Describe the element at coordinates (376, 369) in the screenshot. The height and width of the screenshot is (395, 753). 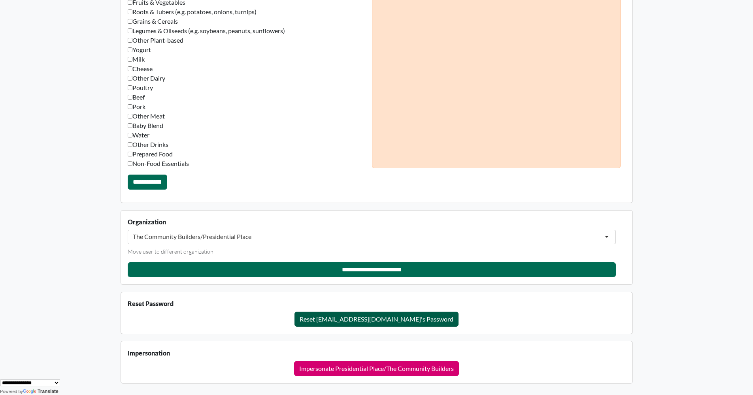
I see `button: Impersonate Presidential Place/The Community Builders` at that location.